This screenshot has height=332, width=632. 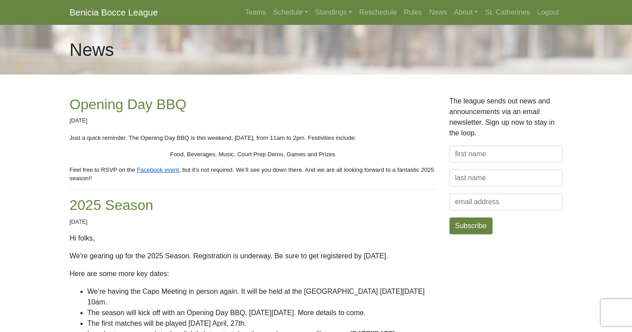 What do you see at coordinates (506, 154) in the screenshot?
I see `input: first name` at bounding box center [506, 154].